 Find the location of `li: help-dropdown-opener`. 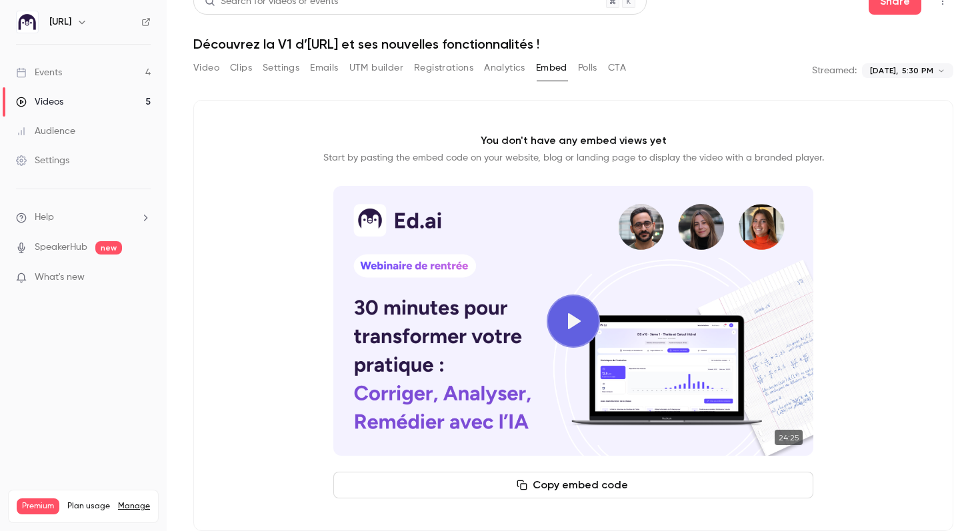

li: help-dropdown-opener is located at coordinates (83, 217).